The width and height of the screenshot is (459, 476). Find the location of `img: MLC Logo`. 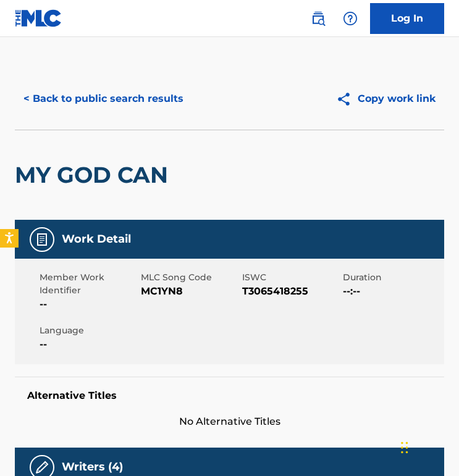

img: MLC Logo is located at coordinates (38, 18).